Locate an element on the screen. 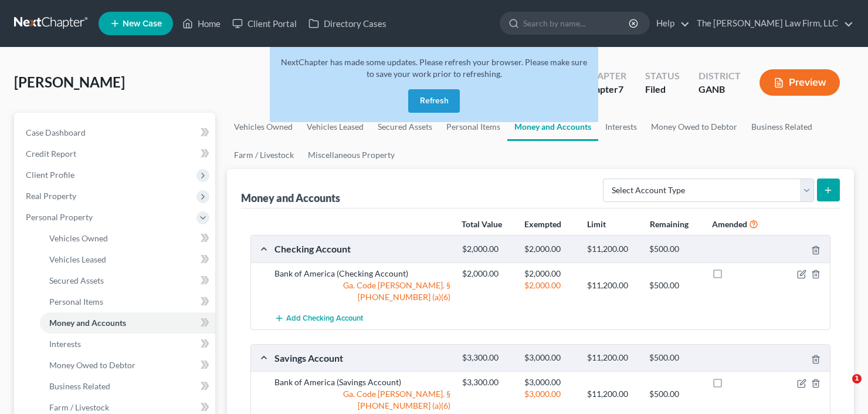 This screenshot has height=414, width=868. a: Directory Cases is located at coordinates (347, 24).